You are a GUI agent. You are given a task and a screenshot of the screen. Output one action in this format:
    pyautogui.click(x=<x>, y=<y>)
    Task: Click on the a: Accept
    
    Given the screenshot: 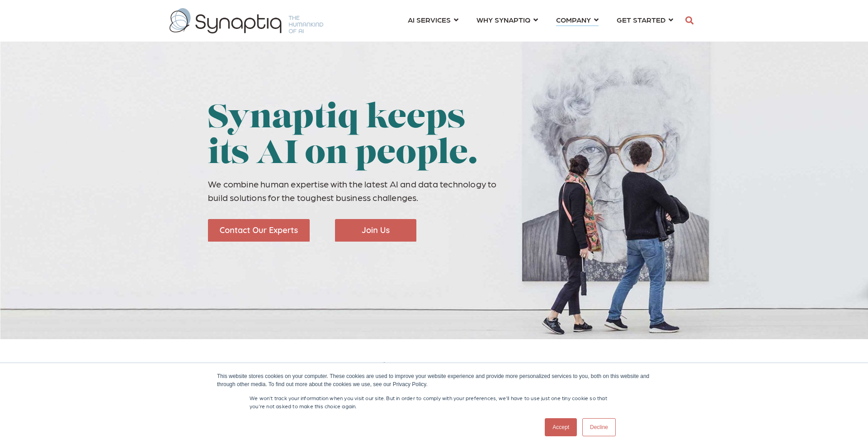 What is the action you would take?
    pyautogui.click(x=561, y=427)
    